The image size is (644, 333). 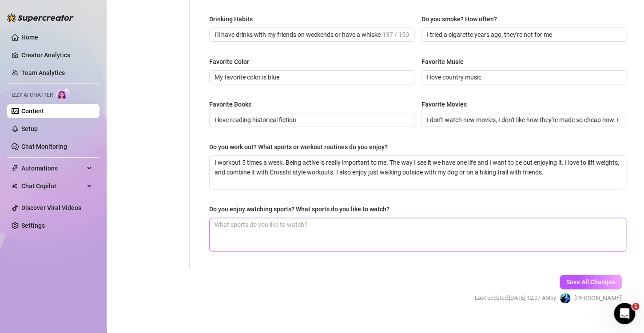 What do you see at coordinates (462, 19) in the screenshot?
I see `label: Do you smoke? How often?` at bounding box center [462, 19].